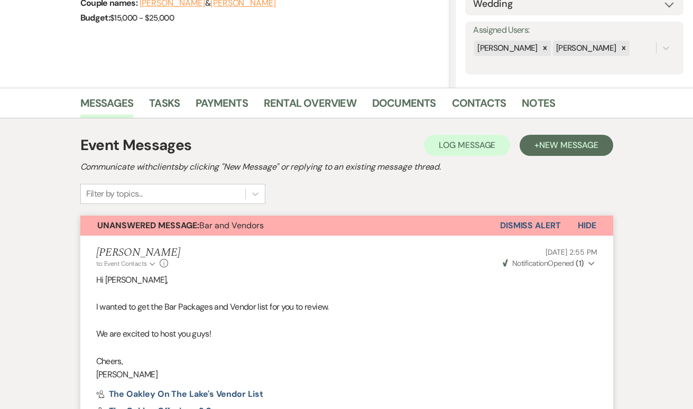 The width and height of the screenshot is (693, 409). What do you see at coordinates (186, 394) in the screenshot?
I see `span: The Oakley on the Lake's Vendor List` at bounding box center [186, 394].